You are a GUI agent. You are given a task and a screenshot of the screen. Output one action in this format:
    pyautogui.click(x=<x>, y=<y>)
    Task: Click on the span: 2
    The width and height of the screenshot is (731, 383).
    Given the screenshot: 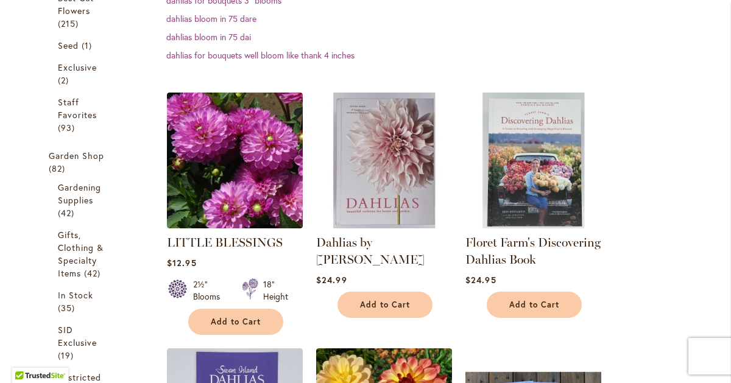 What is the action you would take?
    pyautogui.click(x=65, y=80)
    